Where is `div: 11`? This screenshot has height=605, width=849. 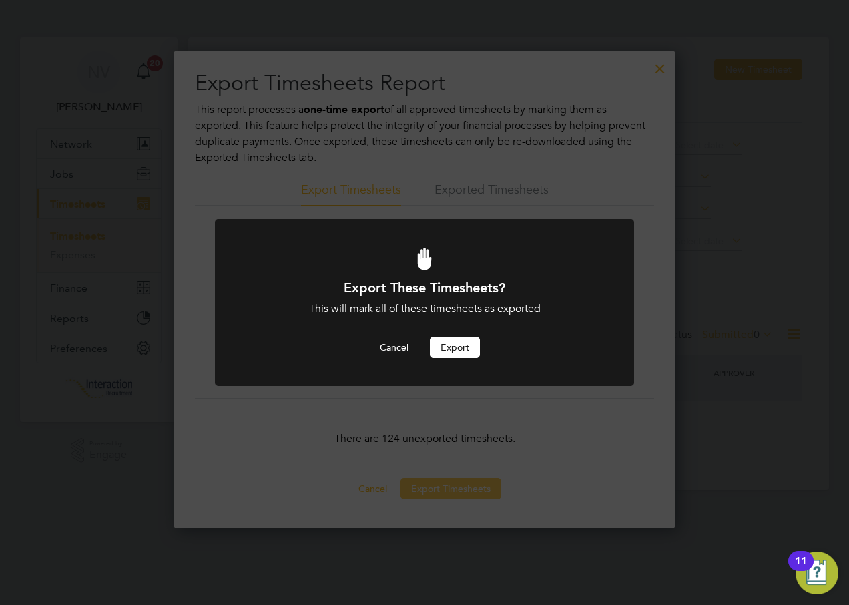 div: 11 is located at coordinates (801, 570).